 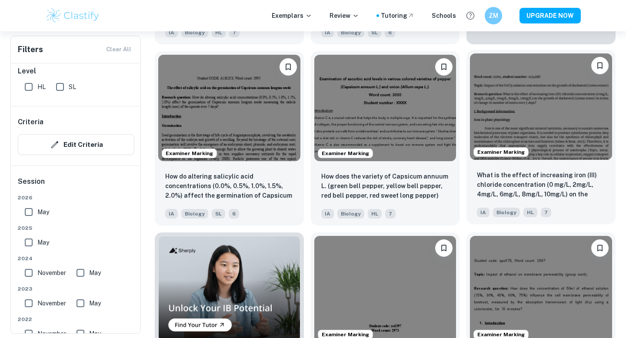 What do you see at coordinates (73, 16) in the screenshot?
I see `a: Clastify logo` at bounding box center [73, 16].